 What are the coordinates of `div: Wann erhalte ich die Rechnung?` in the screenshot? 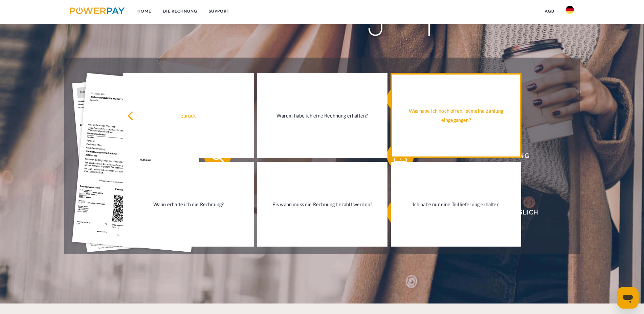 It's located at (188, 204).